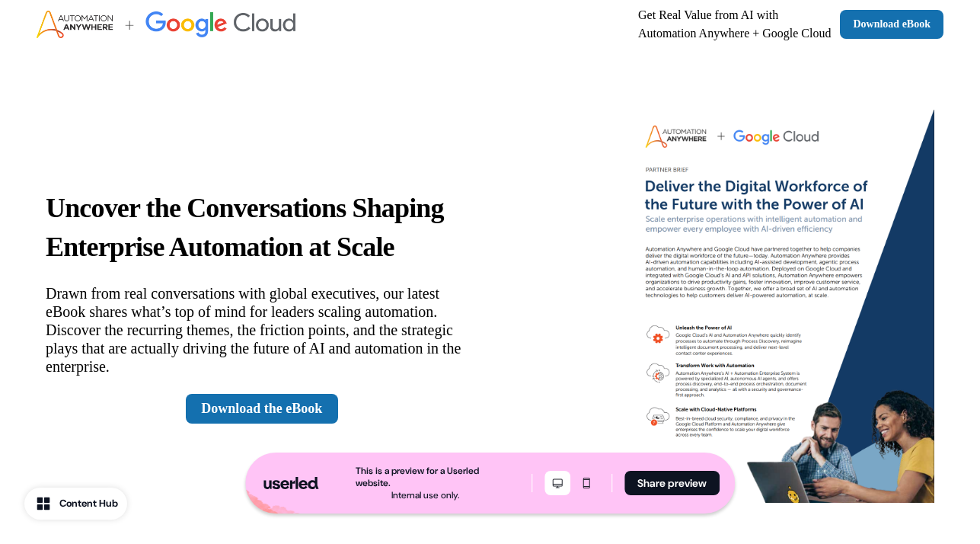  Describe the element at coordinates (425, 495) in the screenshot. I see `div: Internal use only.` at that location.